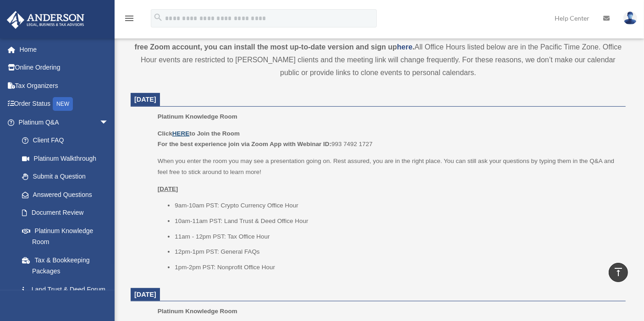 The width and height of the screenshot is (644, 321). What do you see at coordinates (64, 104) in the screenshot?
I see `a: Order StatusNEW` at bounding box center [64, 104].